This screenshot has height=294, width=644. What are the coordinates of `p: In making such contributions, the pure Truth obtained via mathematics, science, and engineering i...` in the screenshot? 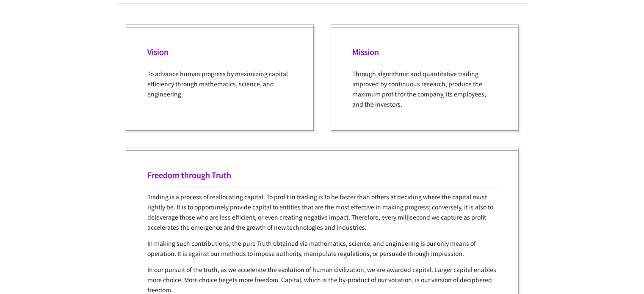 It's located at (322, 248).